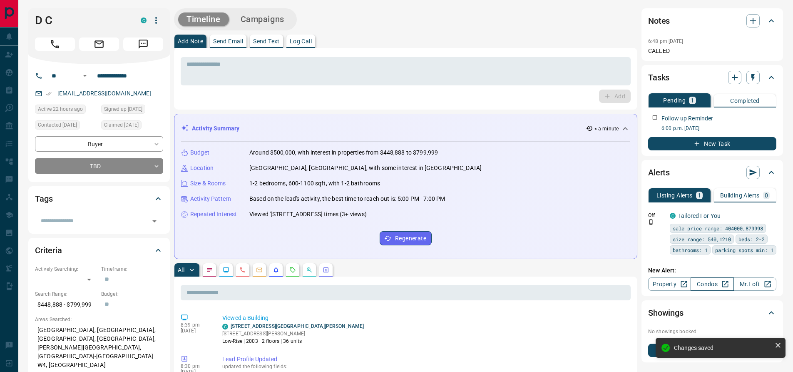 The image size is (793, 372). What do you see at coordinates (60, 109) in the screenshot?
I see `span: Active 22 hours ago` at bounding box center [60, 109].